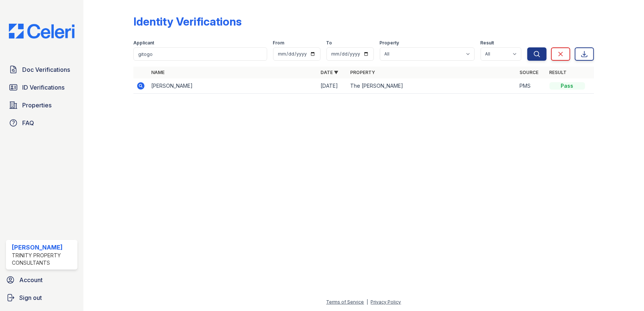  Describe the element at coordinates (46, 69) in the screenshot. I see `span: Doc Verifications` at that location.